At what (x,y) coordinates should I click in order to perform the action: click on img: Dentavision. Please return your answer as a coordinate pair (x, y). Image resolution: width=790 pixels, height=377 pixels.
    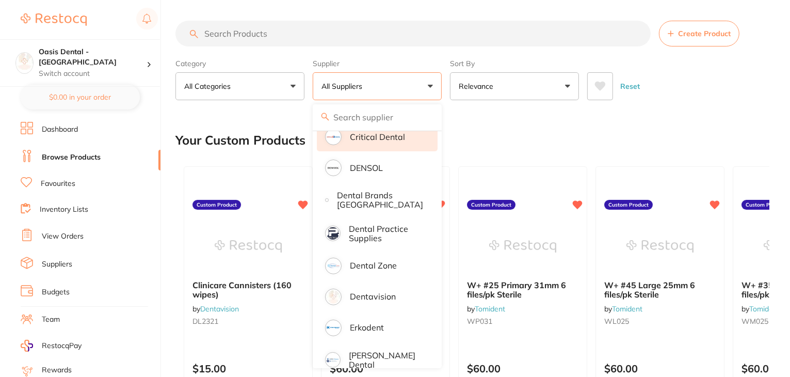
    Looking at the image, I should click on (333, 297).